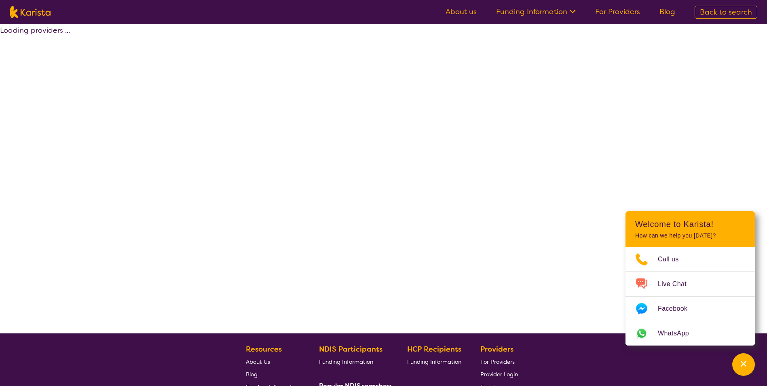  Describe the element at coordinates (251, 374) in the screenshot. I see `span: Blog` at that location.